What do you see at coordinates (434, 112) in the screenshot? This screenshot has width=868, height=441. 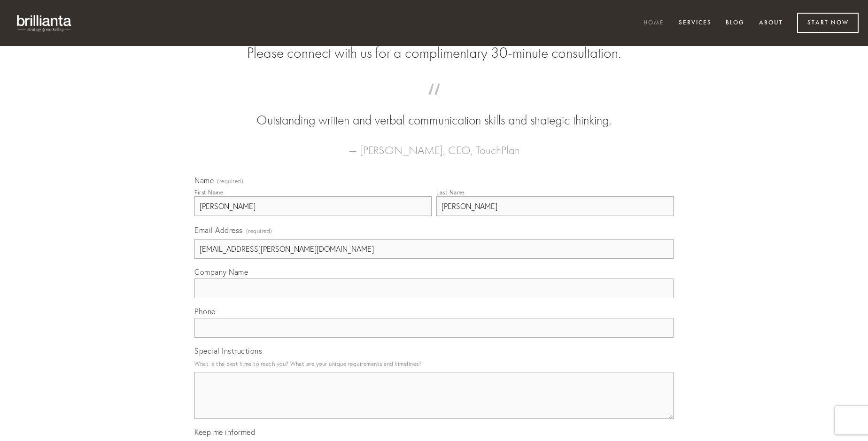 I see `blockquote: Outstanding written and verbal communication skills and strategic thinking.` at bounding box center [434, 112].